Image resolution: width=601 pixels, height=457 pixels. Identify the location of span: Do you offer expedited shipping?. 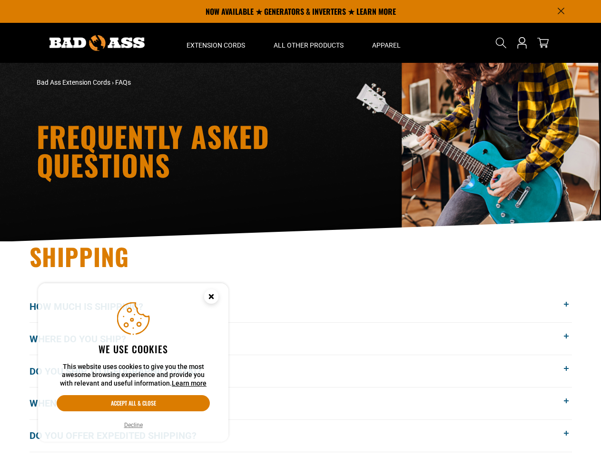
(120, 435).